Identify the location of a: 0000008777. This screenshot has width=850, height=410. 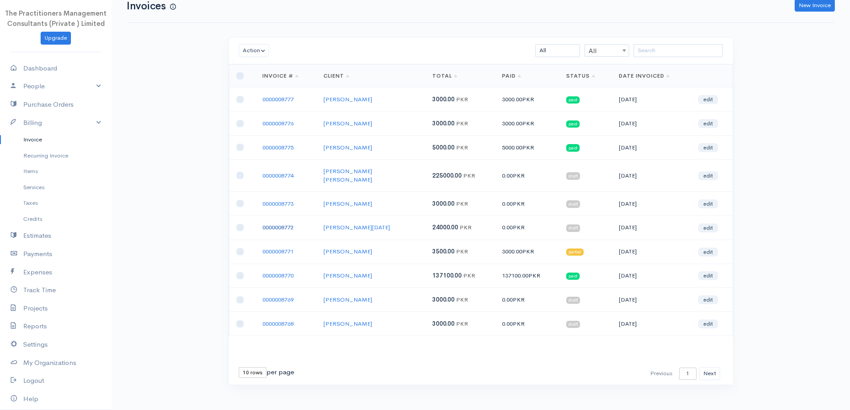
(278, 99).